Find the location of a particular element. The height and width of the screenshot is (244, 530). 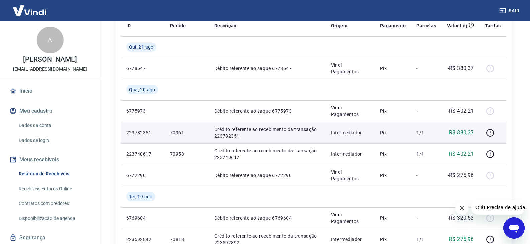

span: Ter, 19 ago is located at coordinates (141, 197).